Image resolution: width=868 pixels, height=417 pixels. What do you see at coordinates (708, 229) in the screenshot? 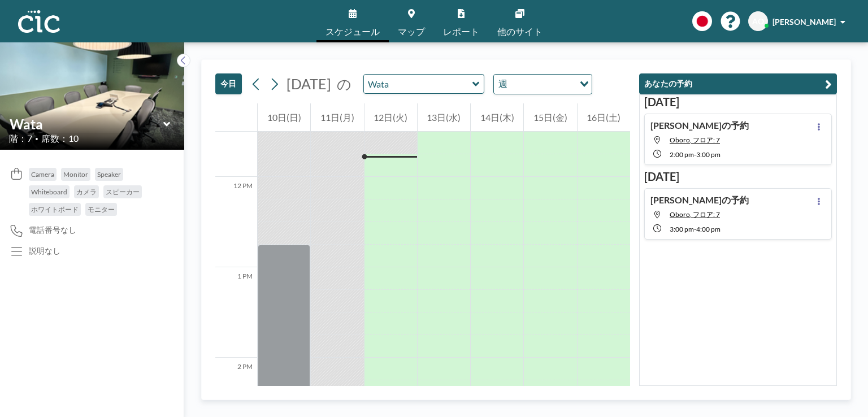
I see `span: 4:00 PM` at bounding box center [708, 229].